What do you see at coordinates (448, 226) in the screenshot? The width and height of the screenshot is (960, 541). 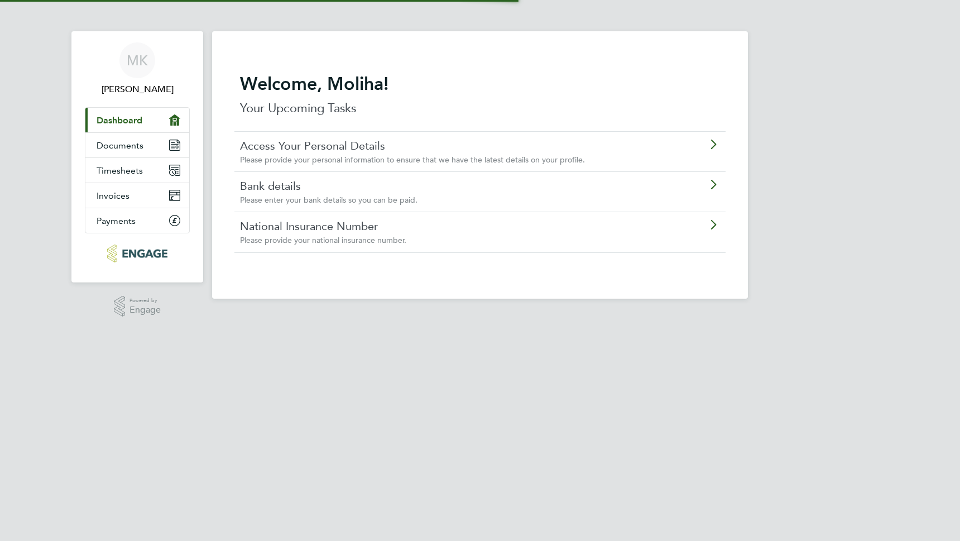 I see `a: National Insurance Number` at bounding box center [448, 226].